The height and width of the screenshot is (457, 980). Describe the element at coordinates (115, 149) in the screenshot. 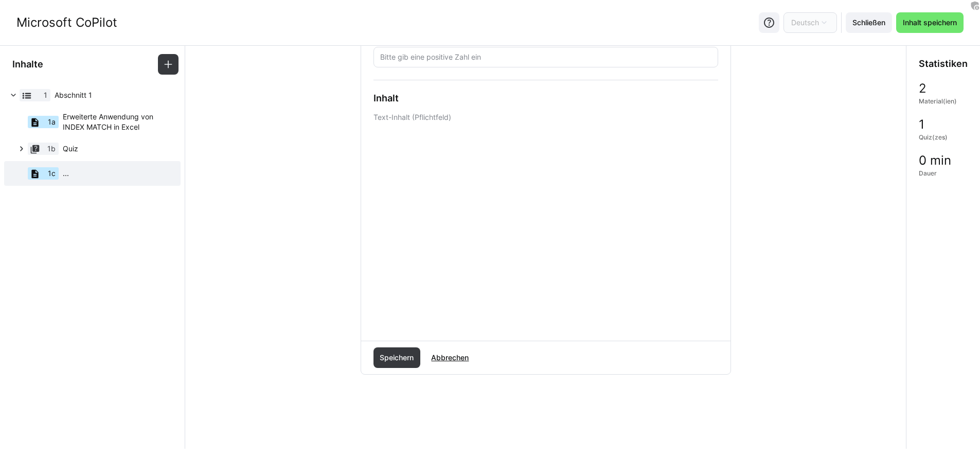

I see `span: Quiz` at that location.